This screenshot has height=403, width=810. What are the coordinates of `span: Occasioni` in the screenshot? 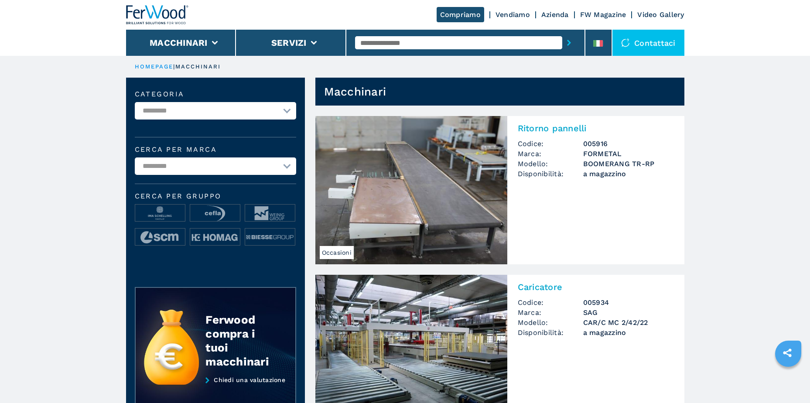 It's located at (337, 253).